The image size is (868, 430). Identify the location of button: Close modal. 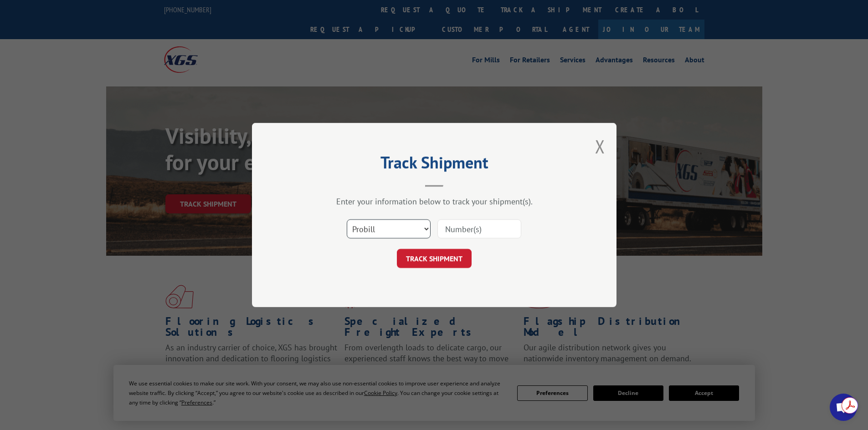
(600, 146).